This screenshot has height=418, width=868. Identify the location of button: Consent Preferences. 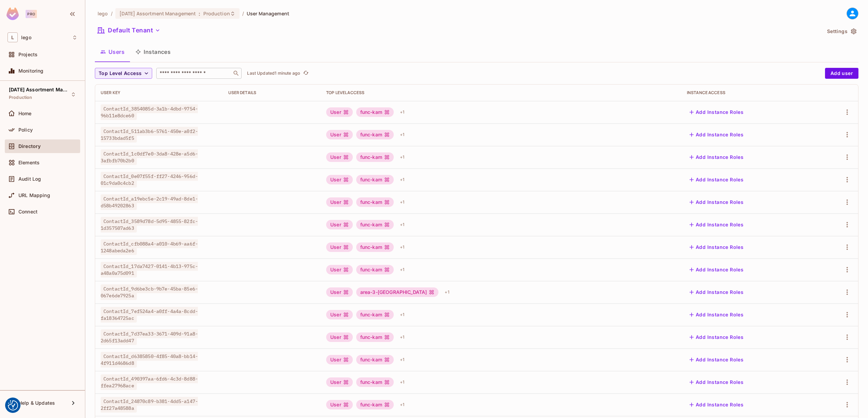
(13, 405).